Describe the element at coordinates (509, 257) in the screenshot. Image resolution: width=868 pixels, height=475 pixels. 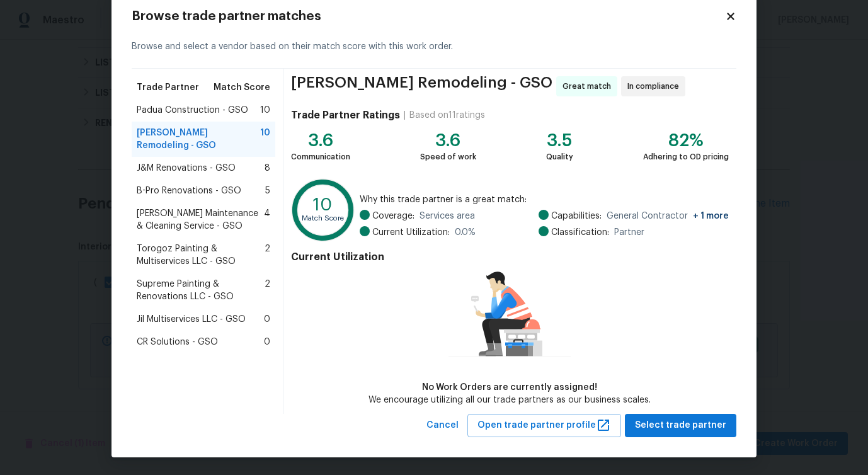
I see `h4: Current Utilization` at that location.